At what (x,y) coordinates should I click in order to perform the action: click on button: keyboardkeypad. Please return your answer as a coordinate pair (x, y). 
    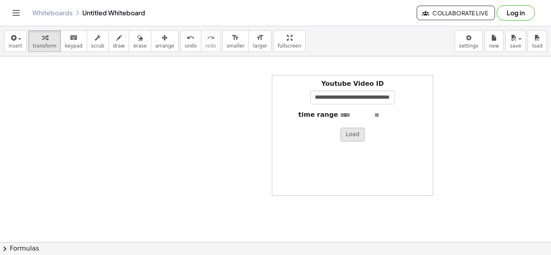
    Looking at the image, I should click on (74, 41).